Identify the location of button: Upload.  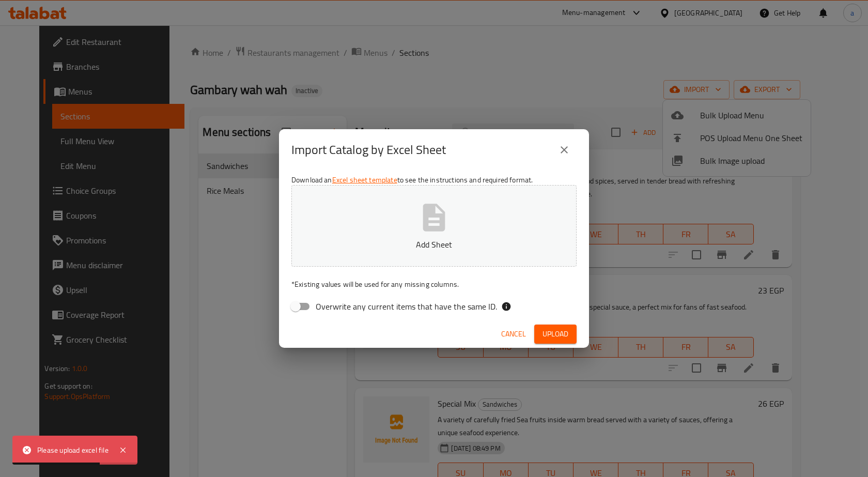
(555, 334).